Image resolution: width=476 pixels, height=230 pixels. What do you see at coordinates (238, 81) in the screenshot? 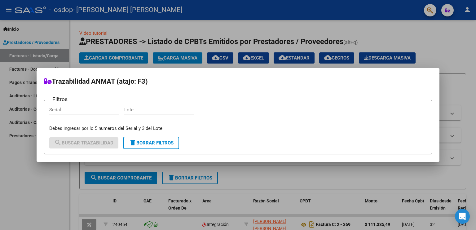
I see `h2: Trazabilidad ANMAT (atajo: F3)` at bounding box center [238, 81].